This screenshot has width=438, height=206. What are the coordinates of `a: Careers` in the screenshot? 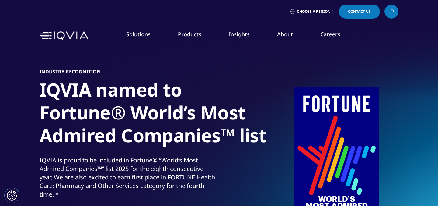 It's located at (330, 34).